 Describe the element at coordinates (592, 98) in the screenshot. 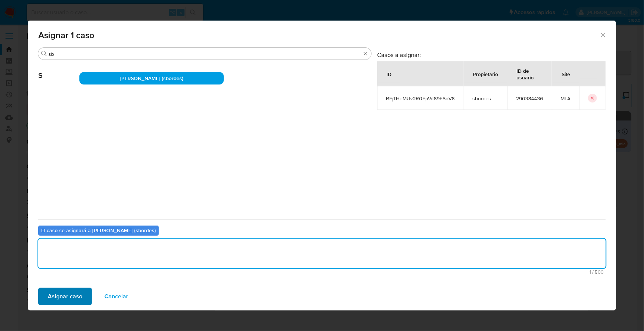

I see `button: icon-button` at that location.